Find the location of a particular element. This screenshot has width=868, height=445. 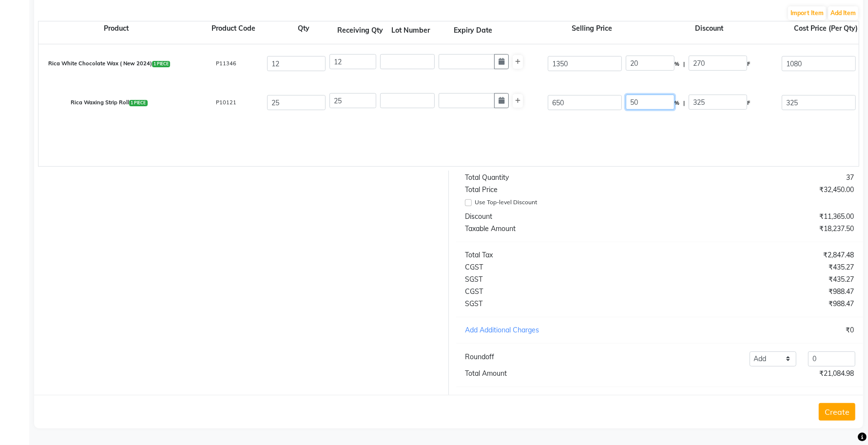

div: 37 is located at coordinates (761, 177).